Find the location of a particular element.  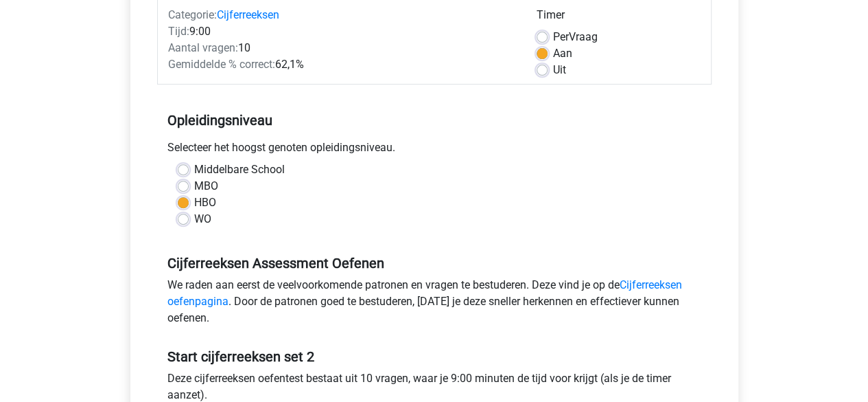

h5: Cijferreeksen Assessment Oefenen is located at coordinates (434, 263).